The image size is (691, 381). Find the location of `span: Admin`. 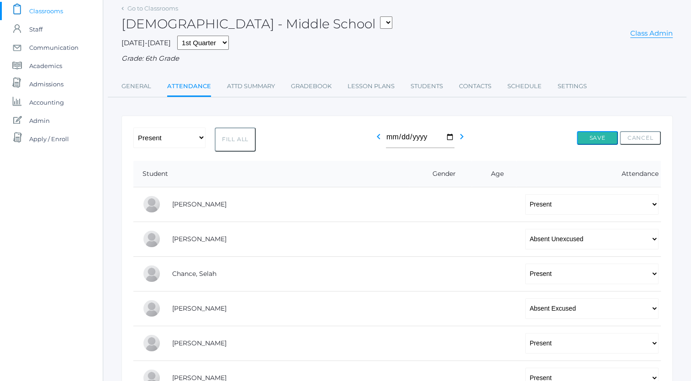

span: Admin is located at coordinates (39, 121).